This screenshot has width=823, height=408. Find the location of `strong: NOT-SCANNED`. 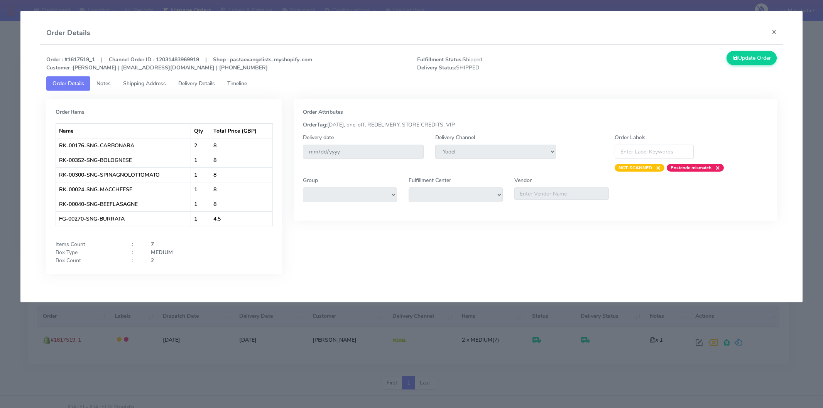

strong: NOT-SCANNED is located at coordinates (635, 168).